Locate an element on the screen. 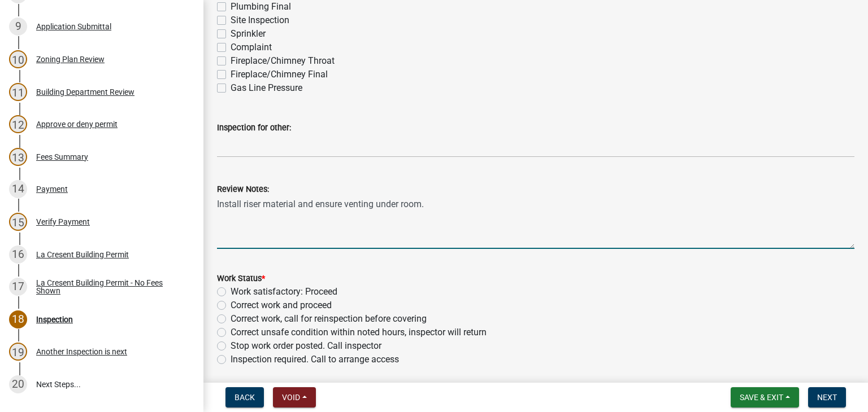 The height and width of the screenshot is (412, 868). div: Zoning Plan Review is located at coordinates (70, 60).